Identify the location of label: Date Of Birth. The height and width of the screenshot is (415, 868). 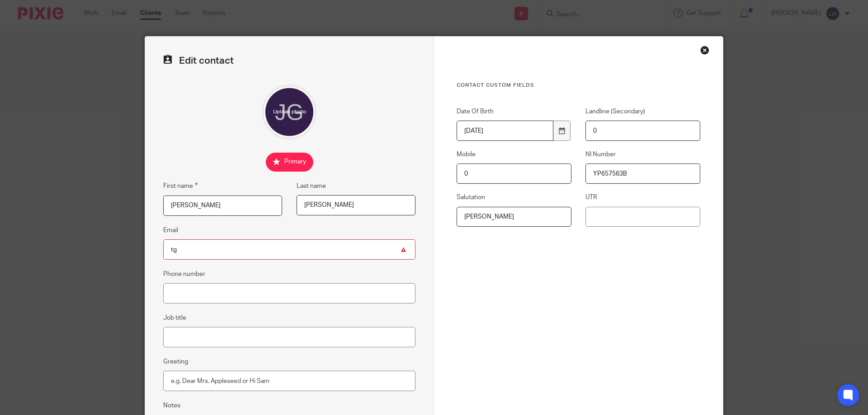
(514, 111).